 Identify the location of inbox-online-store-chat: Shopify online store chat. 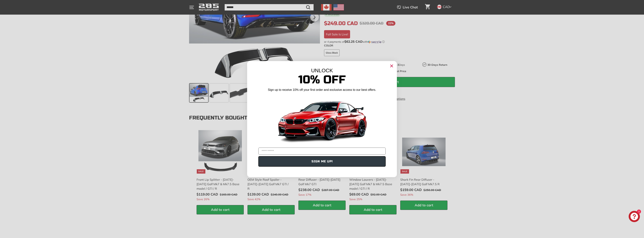
(634, 217).